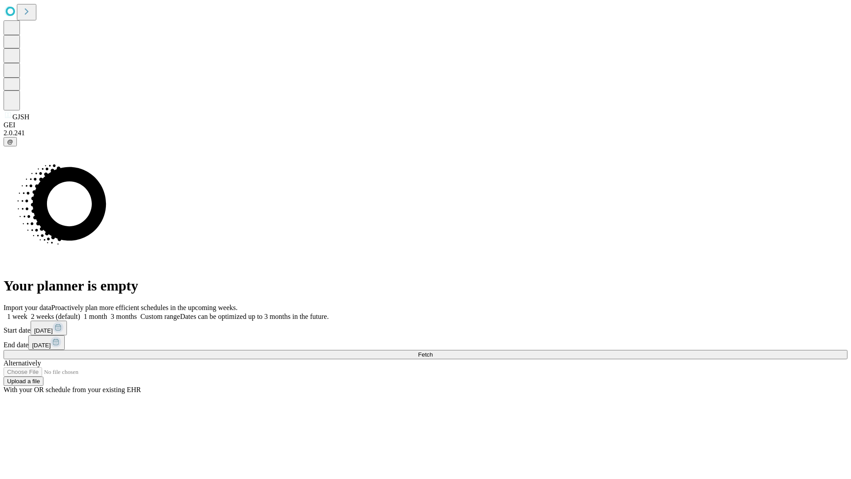  Describe the element at coordinates (425, 354) in the screenshot. I see `button: Fetch` at that location.